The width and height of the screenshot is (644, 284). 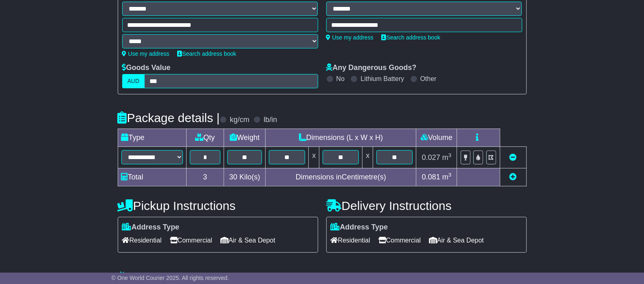 What do you see at coordinates (152, 138) in the screenshot?
I see `td: Type` at bounding box center [152, 138].